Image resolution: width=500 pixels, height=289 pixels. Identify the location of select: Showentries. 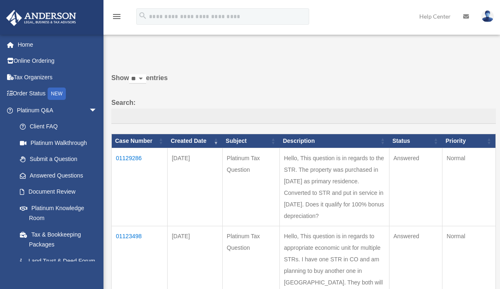
(137, 79).